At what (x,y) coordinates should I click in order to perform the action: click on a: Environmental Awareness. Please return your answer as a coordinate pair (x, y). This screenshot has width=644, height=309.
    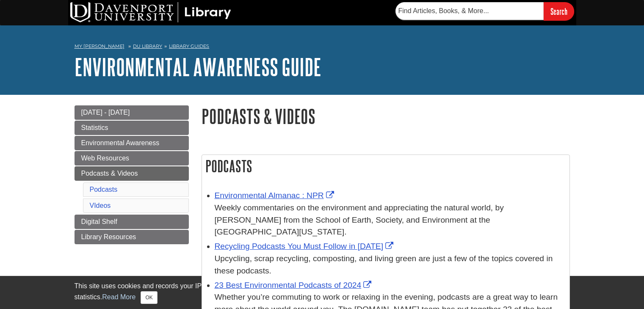
    Looking at the image, I should click on (132, 143).